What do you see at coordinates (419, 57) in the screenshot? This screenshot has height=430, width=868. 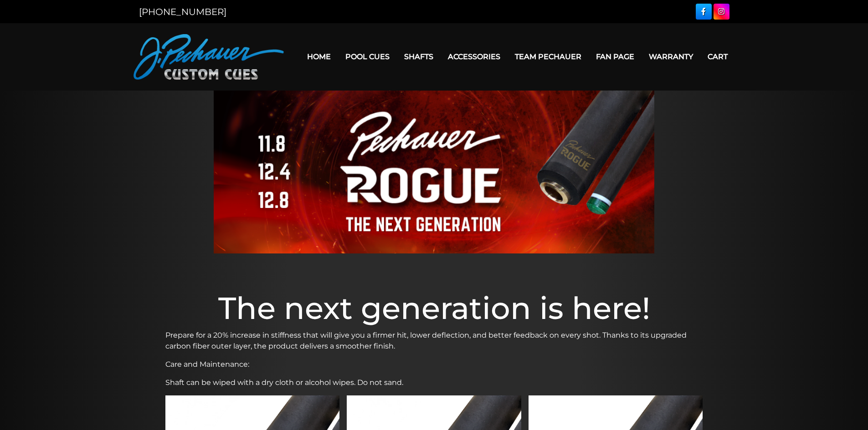 I see `a: Shafts` at bounding box center [419, 57].